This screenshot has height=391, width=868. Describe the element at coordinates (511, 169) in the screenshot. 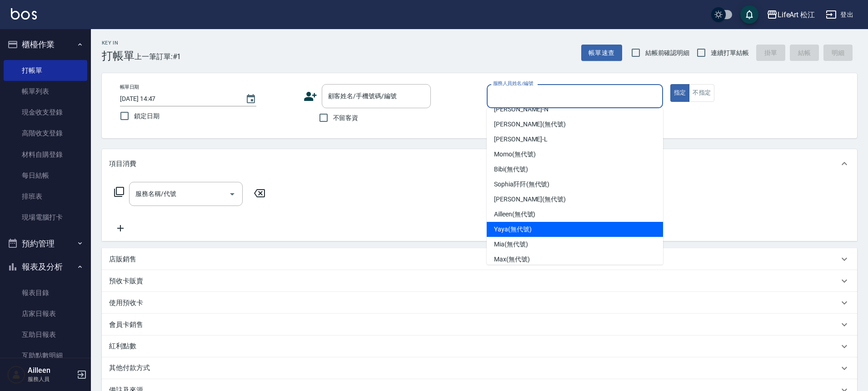

I see `span: Bibi (無代號)` at that location.